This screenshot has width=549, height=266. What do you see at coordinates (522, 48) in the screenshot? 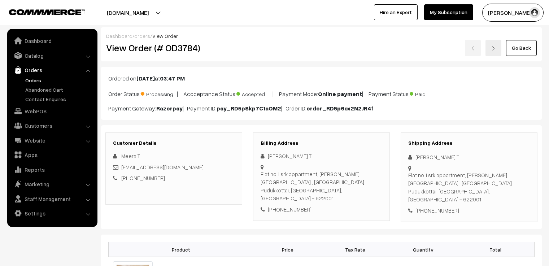
I see `a: Go Back` at bounding box center [522, 48].